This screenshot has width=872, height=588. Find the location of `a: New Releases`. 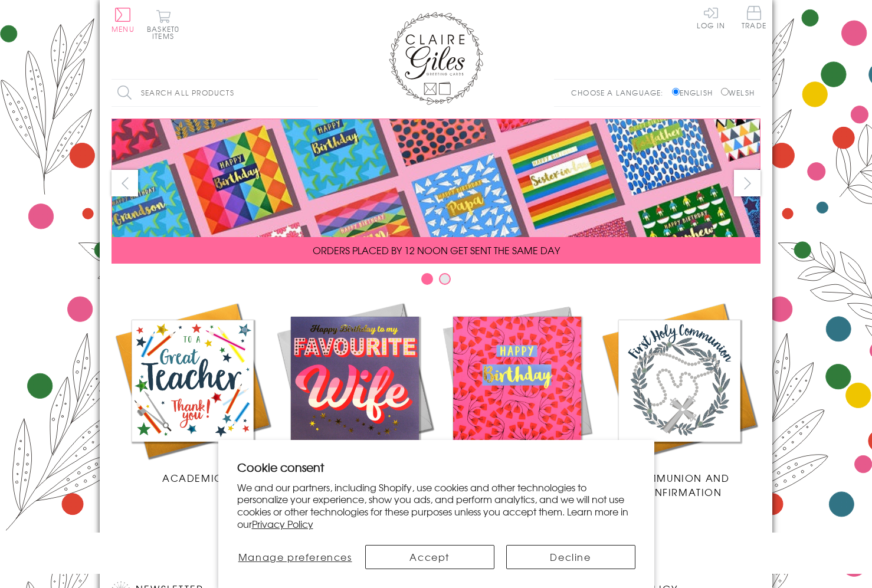

a: New Releases is located at coordinates (355, 392).